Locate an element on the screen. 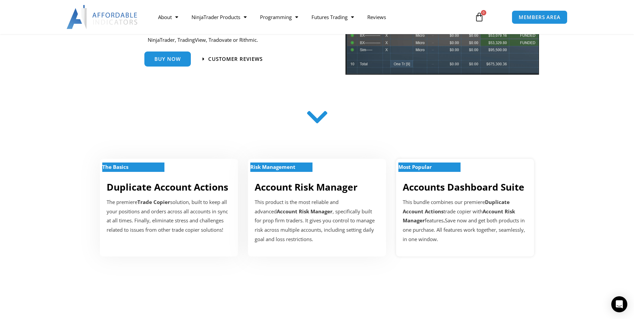 This screenshot has height=319, width=634. a: Buy Now is located at coordinates (167, 59).